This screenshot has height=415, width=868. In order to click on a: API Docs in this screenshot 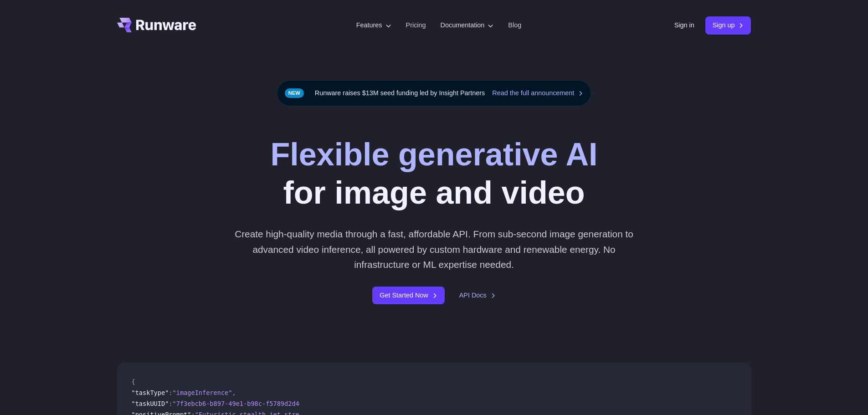, I will do `click(477, 295)`.